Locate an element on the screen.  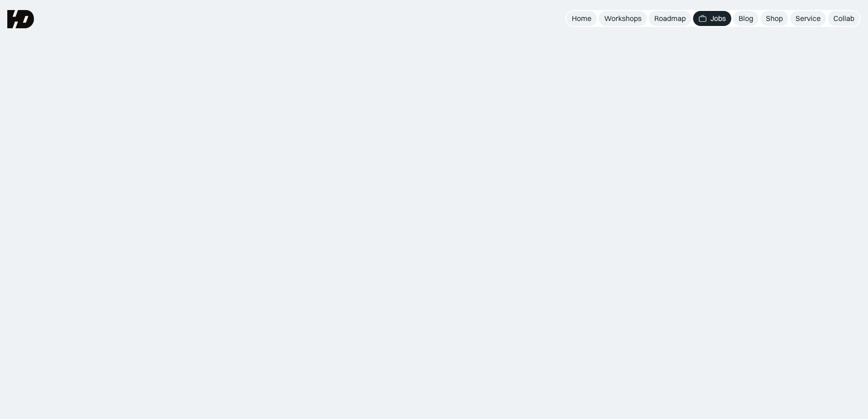
div: Blog is located at coordinates (746, 18).